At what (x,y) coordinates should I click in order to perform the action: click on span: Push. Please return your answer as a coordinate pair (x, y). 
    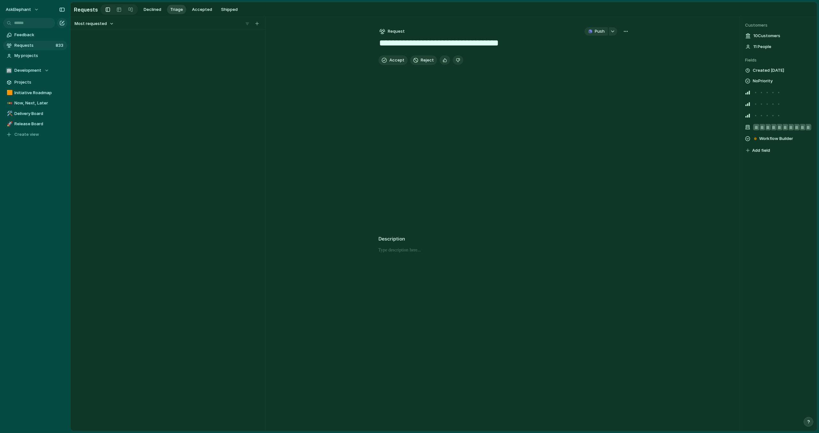
    Looking at the image, I should click on (600, 31).